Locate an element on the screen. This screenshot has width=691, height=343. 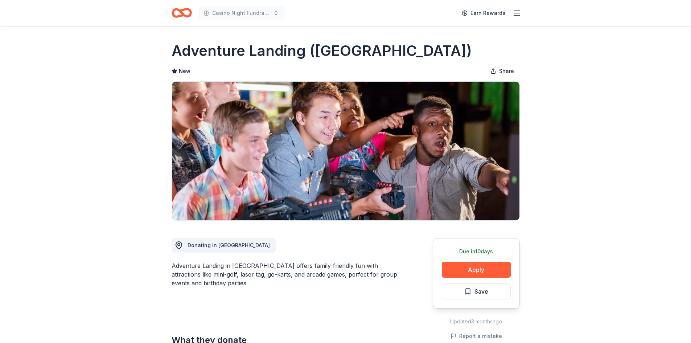
button: Save is located at coordinates (476, 291).